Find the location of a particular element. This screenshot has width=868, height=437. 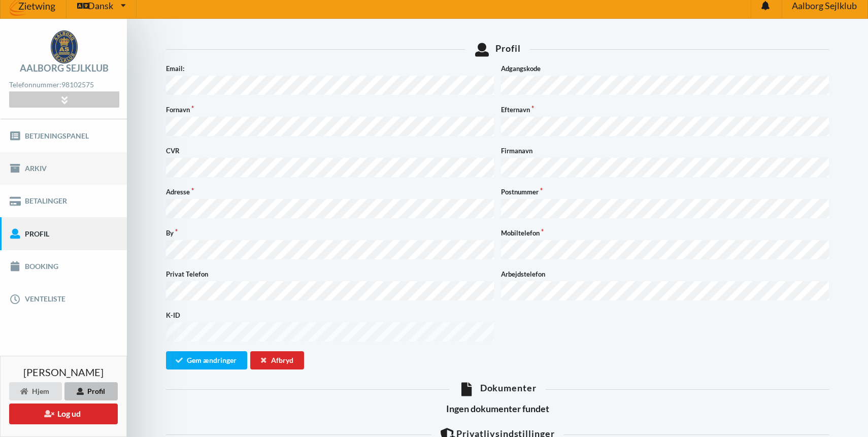

button: Log ud is located at coordinates (63, 414).